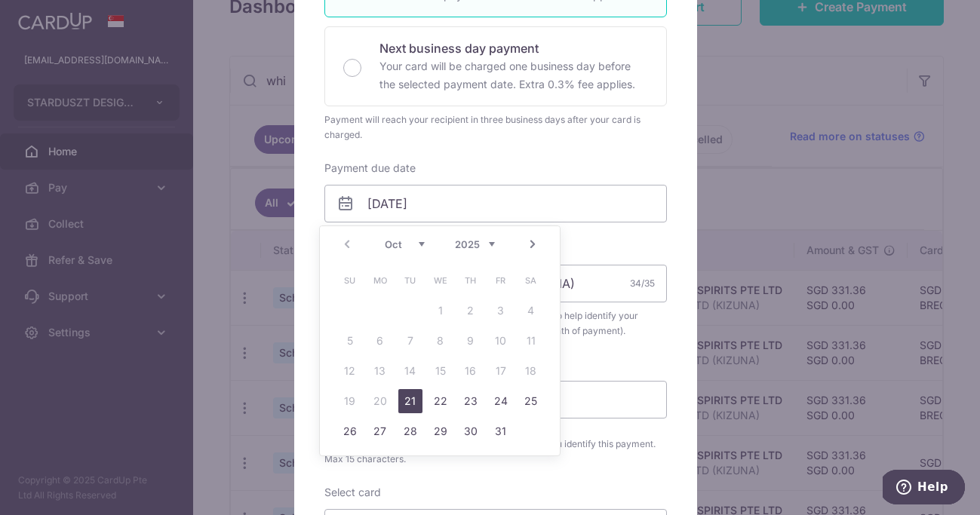 This screenshot has height=515, width=980. Describe the element at coordinates (532, 280) in the screenshot. I see `span: Saturday` at that location.